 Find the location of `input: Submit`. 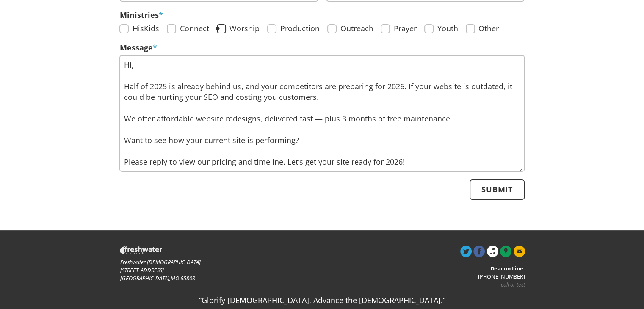

input: Submit is located at coordinates (497, 189).